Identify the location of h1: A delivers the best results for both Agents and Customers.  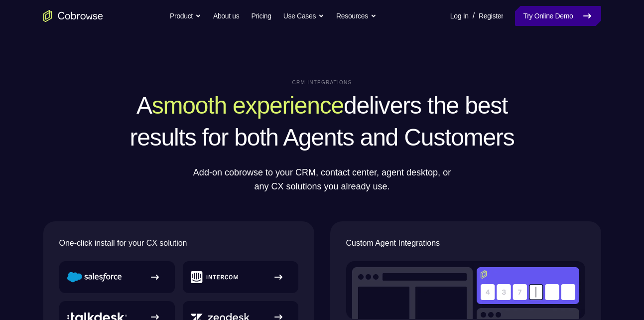
(323, 121).